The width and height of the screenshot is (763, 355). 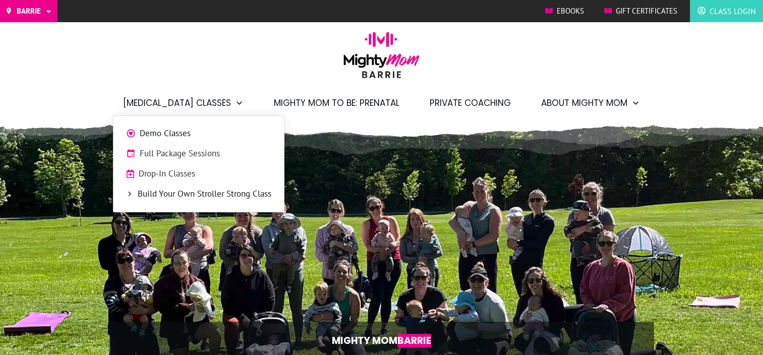 I want to click on span: Drop-In Classes, so click(x=205, y=174).